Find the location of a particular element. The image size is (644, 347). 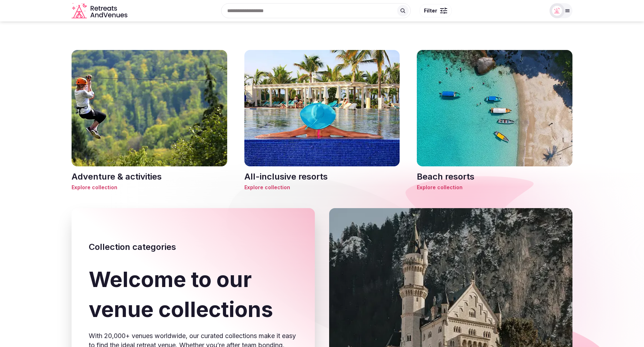

img: Matt Grant Oakes is located at coordinates (557, 11).